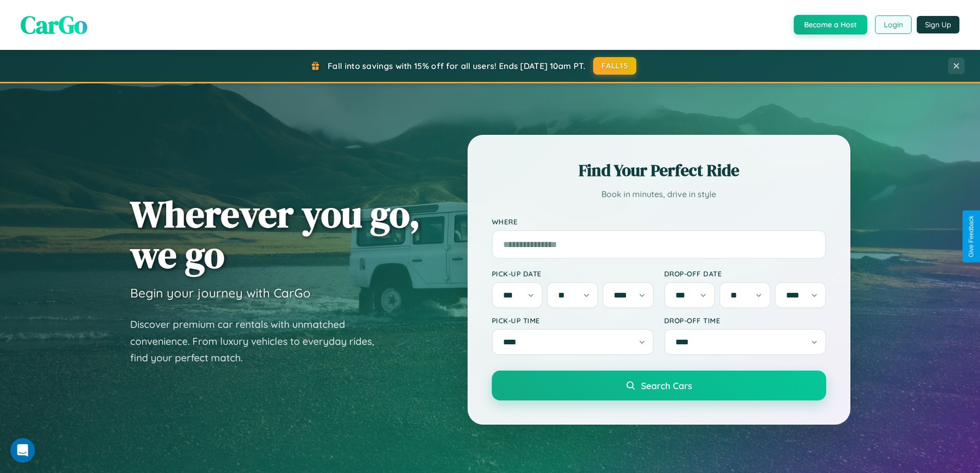 This screenshot has width=980, height=473. I want to click on p: Discover premium car rentals with unmatched convenience. From luxury vehicles to everyday rides, ..., so click(259, 342).